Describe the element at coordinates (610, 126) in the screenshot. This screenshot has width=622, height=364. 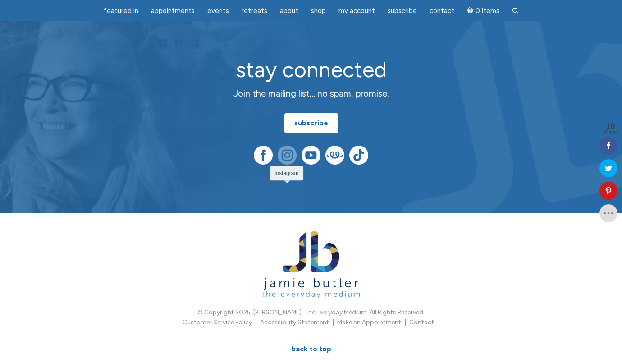
I see `span: 10` at that location.